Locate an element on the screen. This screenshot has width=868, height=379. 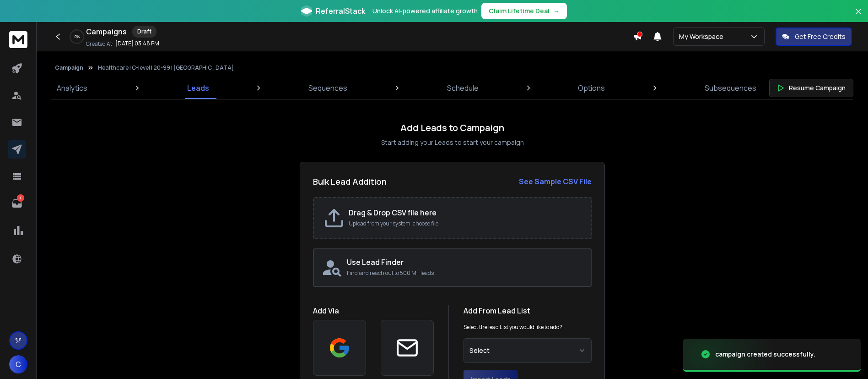
span: Select is located at coordinates (480, 351).